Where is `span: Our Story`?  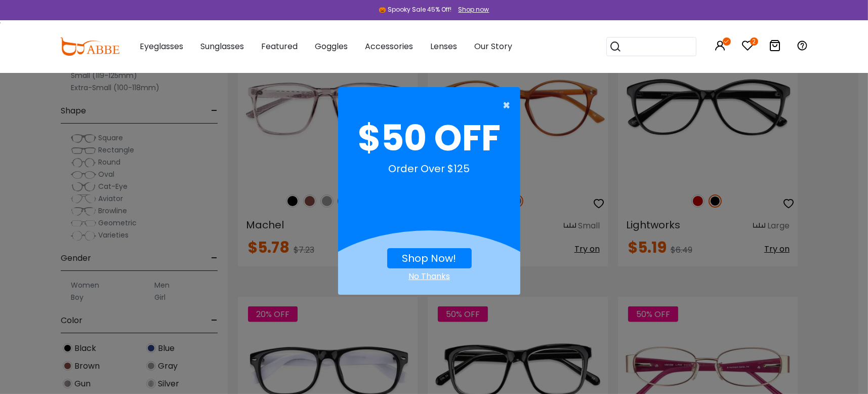
span: Our Story is located at coordinates (493, 46).